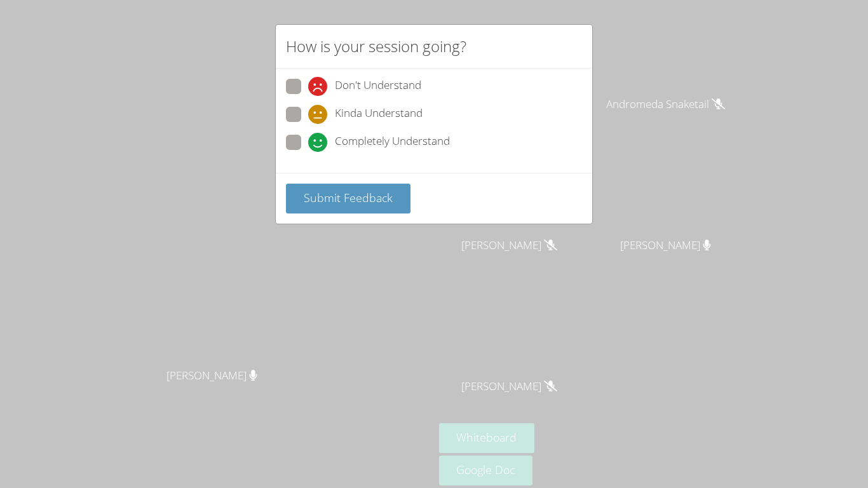 Image resolution: width=868 pixels, height=488 pixels. I want to click on span: Submit Feedback, so click(348, 198).